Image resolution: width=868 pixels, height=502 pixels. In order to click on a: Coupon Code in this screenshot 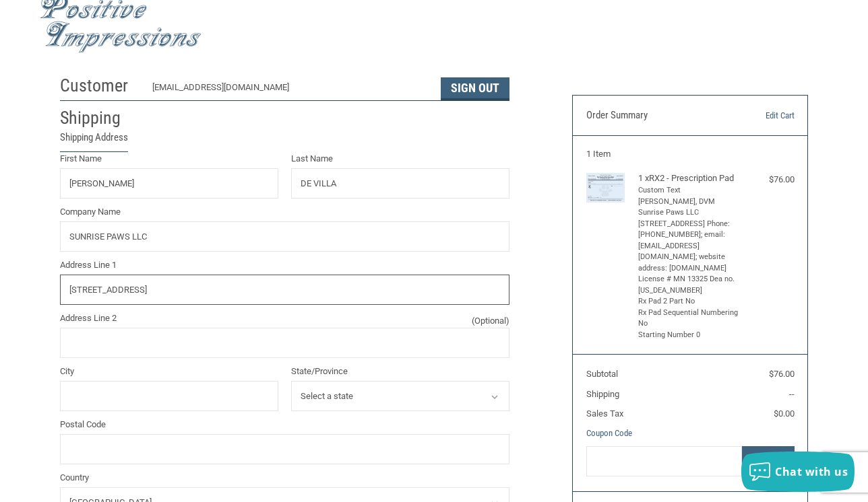, I will do `click(609, 433)`.